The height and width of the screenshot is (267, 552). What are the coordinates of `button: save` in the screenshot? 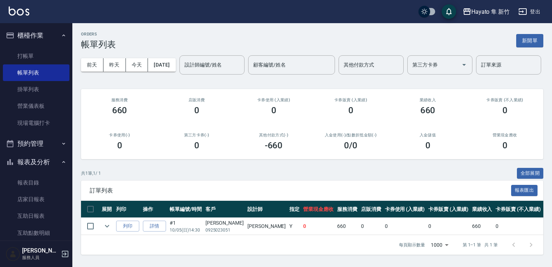 It's located at (449, 12).